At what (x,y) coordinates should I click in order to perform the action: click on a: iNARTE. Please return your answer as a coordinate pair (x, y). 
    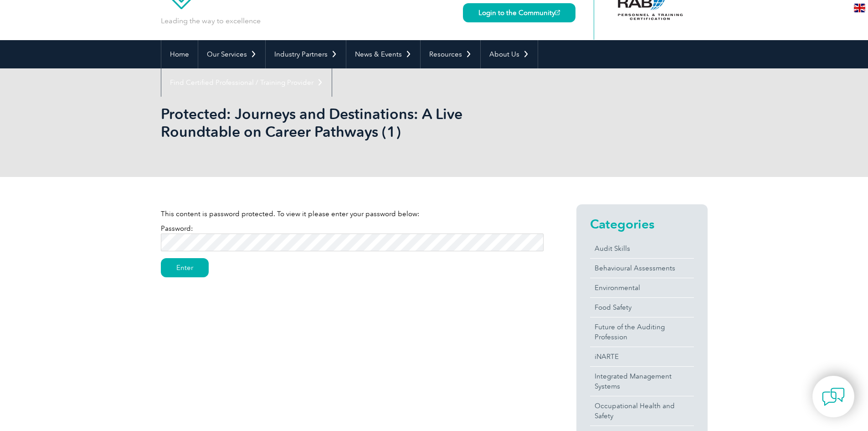
    Looking at the image, I should click on (642, 356).